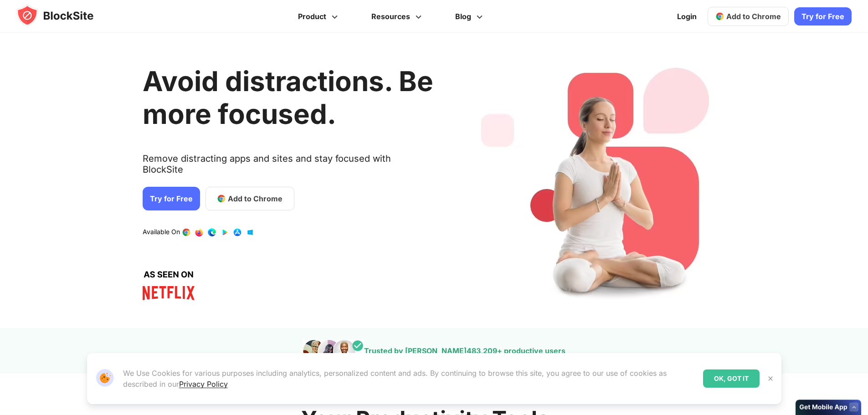  Describe the element at coordinates (288, 167) in the screenshot. I see `text: Remove distracting apps and sites and stay focused with BlockSite` at that location.